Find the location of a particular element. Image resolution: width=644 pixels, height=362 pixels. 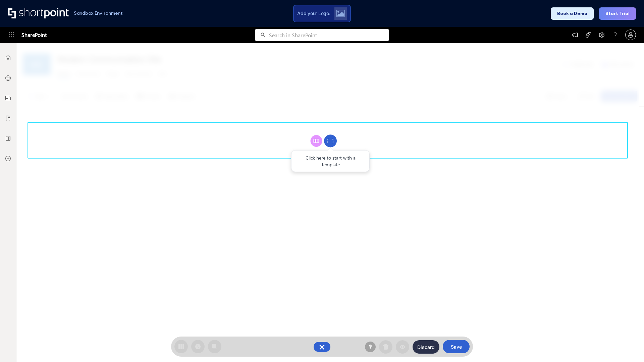

div: Chat Widget is located at coordinates (627, 346).